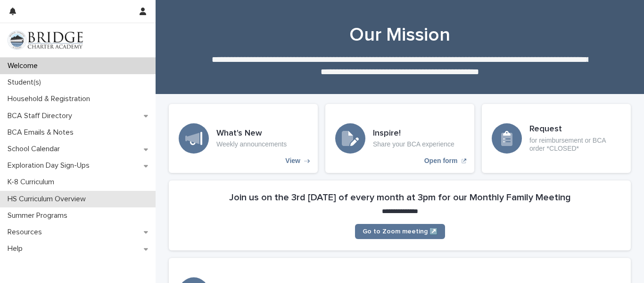  What do you see at coordinates (26, 232) in the screenshot?
I see `p: Resources` at bounding box center [26, 232].